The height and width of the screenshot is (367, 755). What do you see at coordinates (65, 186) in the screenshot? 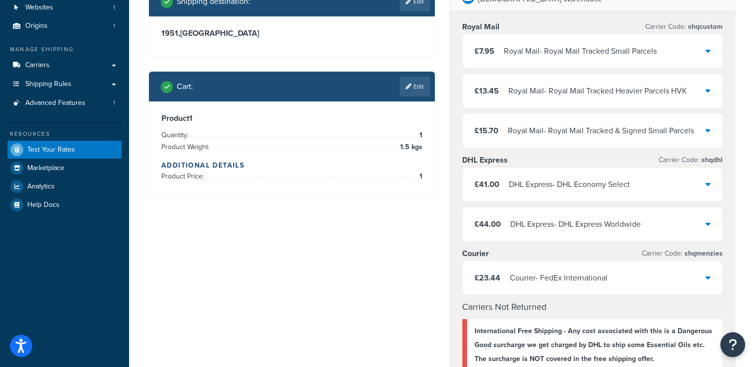
I see `a: Analytics` at bounding box center [65, 186].